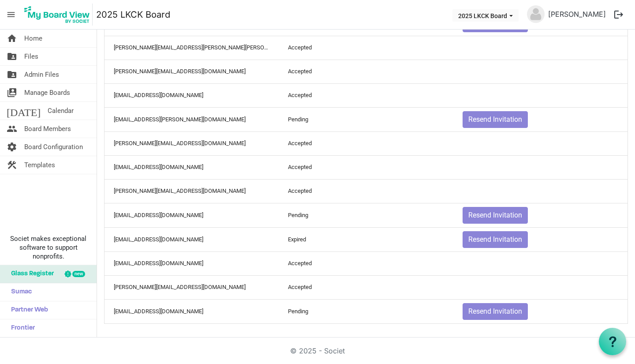 This screenshot has width=635, height=364. I want to click on span: Manage Boards, so click(47, 93).